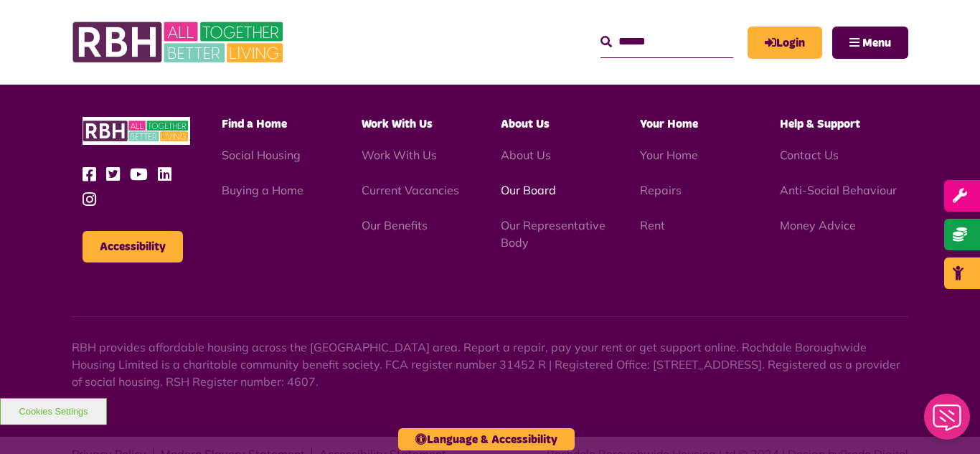  I want to click on a: Rent, so click(652, 226).